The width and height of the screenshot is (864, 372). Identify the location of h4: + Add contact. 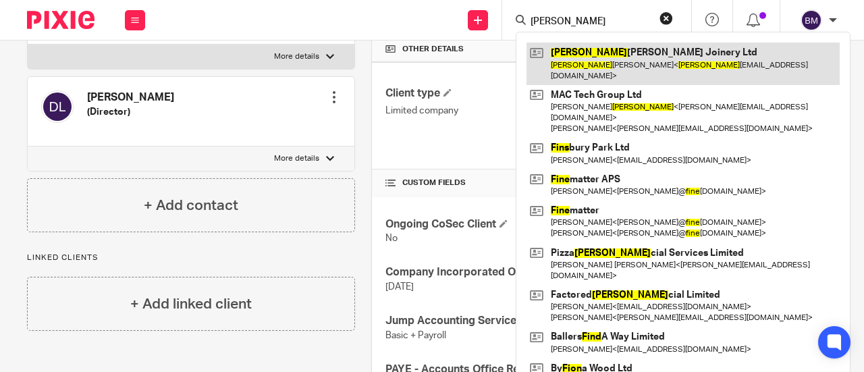
(191, 205).